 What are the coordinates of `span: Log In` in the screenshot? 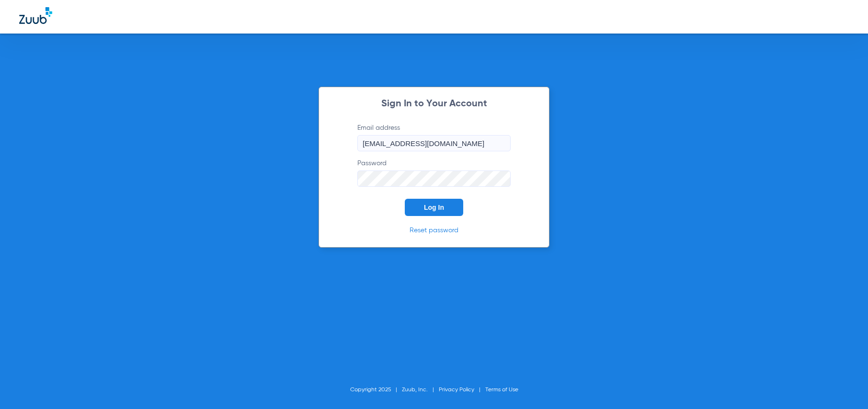 It's located at (434, 207).